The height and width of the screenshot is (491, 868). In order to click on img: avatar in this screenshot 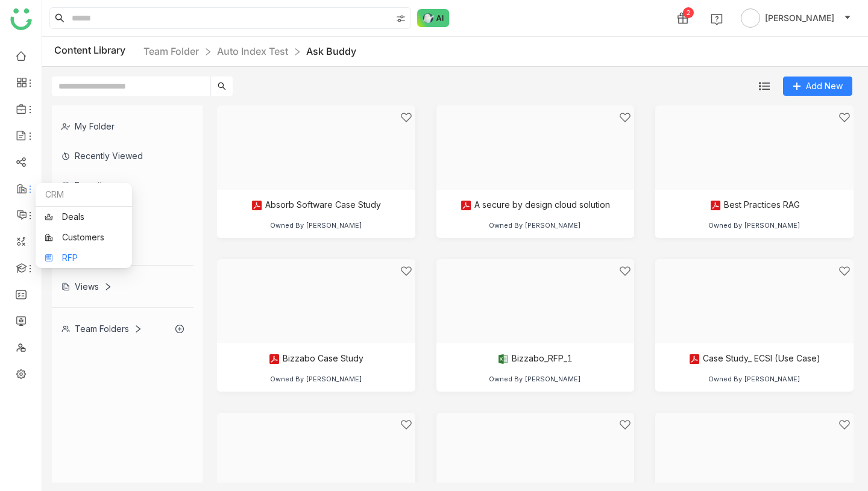, I will do `click(750, 18)`.